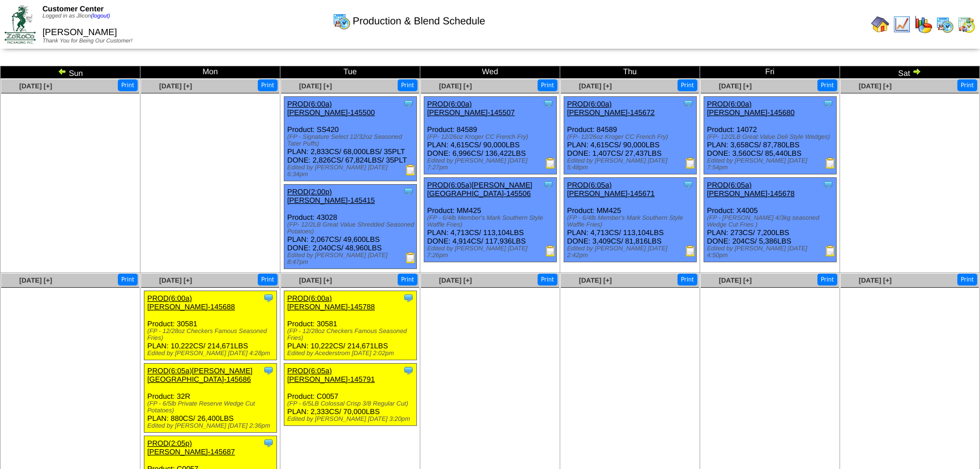  Describe the element at coordinates (211, 326) in the screenshot. I see `div: Product: 30581 PLAN: 10,222CS / 214,671LBS` at that location.